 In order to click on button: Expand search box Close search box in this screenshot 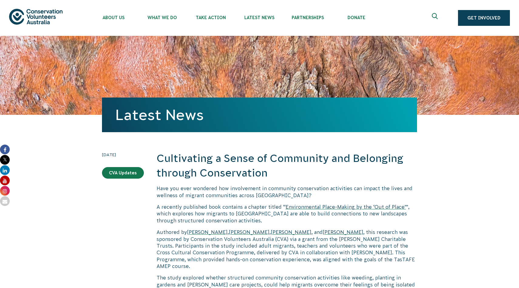, I will do `click(435, 18)`.